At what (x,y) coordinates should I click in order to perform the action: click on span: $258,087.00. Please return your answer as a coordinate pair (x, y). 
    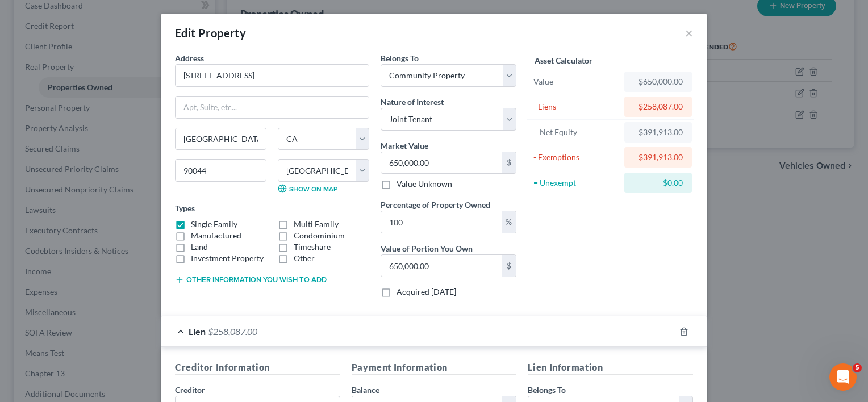
    Looking at the image, I should click on (232, 331).